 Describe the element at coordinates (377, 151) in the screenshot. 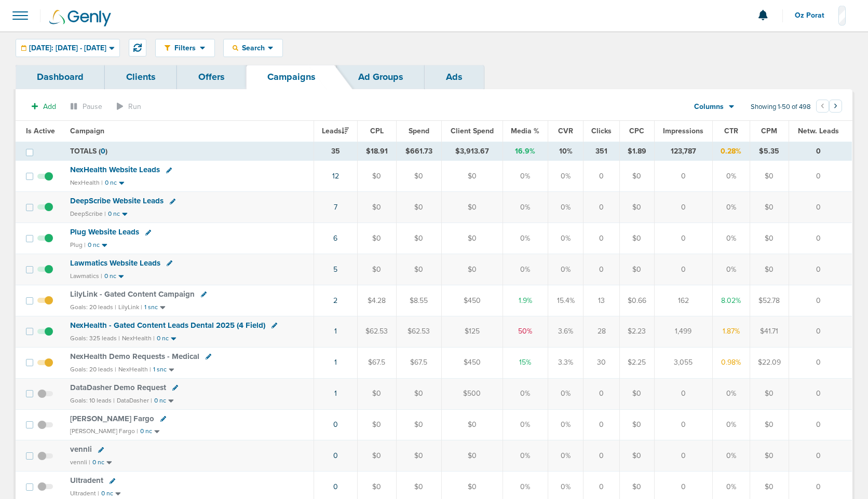

I see `td: $18.91` at that location.